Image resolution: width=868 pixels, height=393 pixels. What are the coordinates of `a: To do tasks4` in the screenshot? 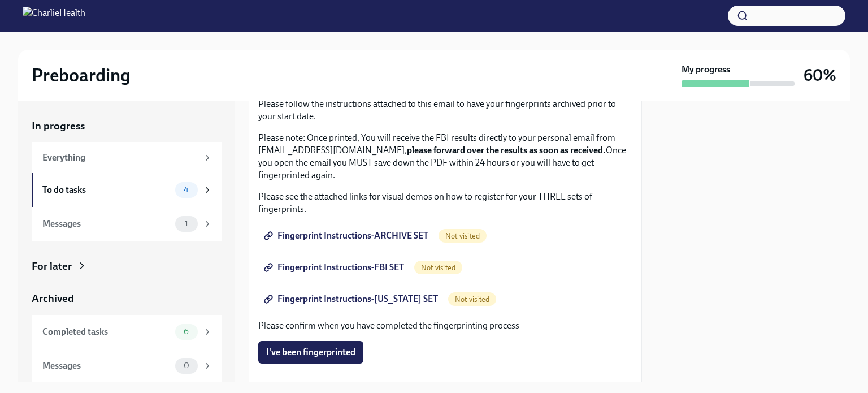 It's located at (126, 189).